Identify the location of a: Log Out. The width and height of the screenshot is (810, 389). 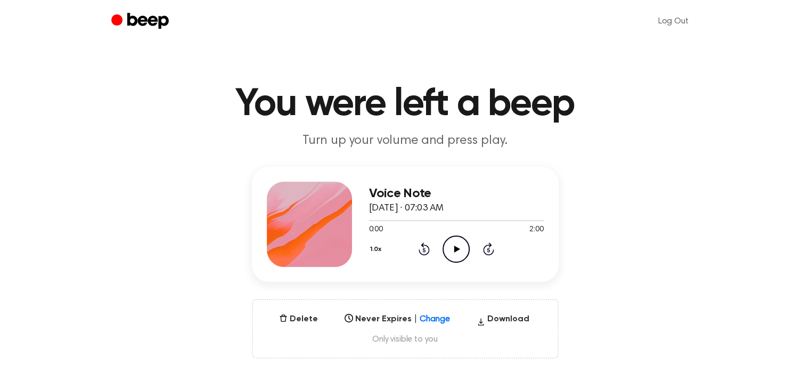
(674, 21).